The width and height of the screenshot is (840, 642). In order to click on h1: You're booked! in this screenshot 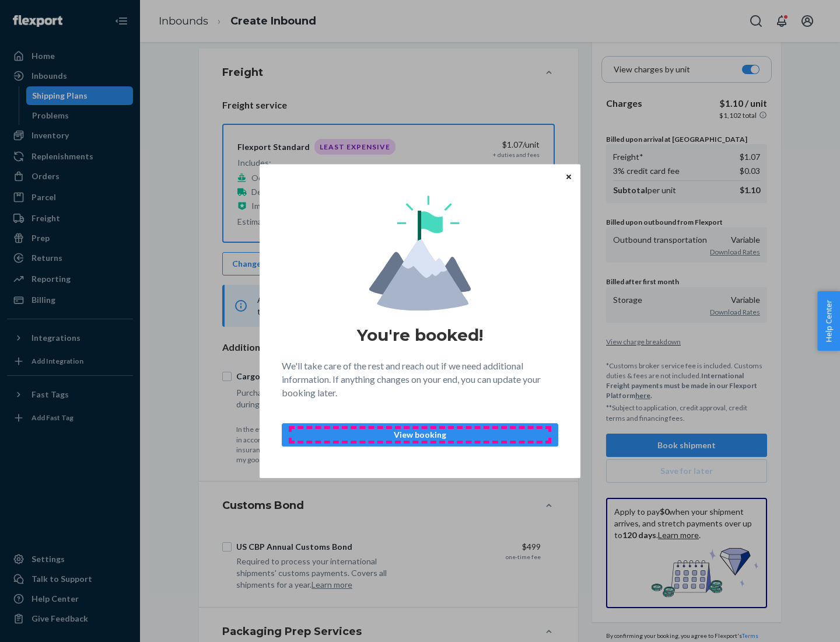, I will do `click(420, 335)`.